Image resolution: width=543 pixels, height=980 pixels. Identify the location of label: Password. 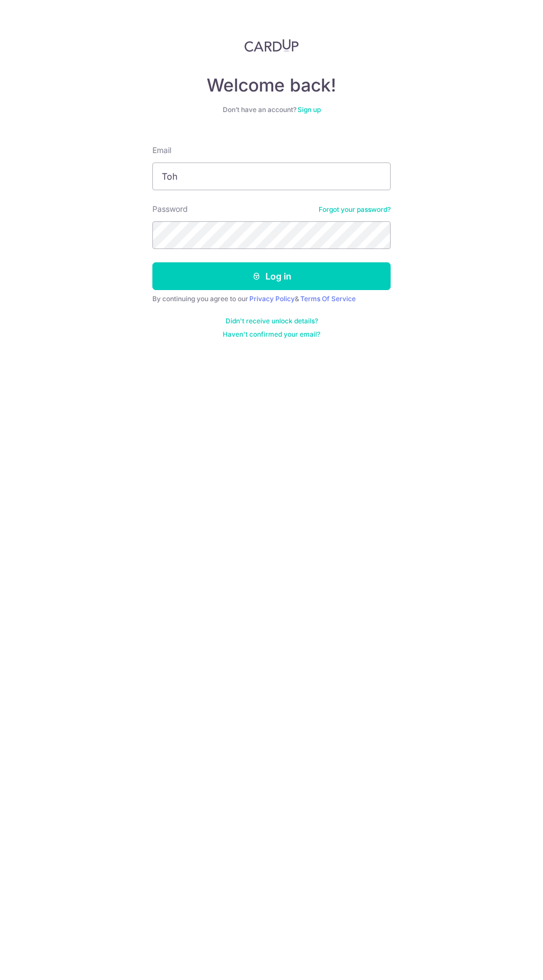
(170, 209).